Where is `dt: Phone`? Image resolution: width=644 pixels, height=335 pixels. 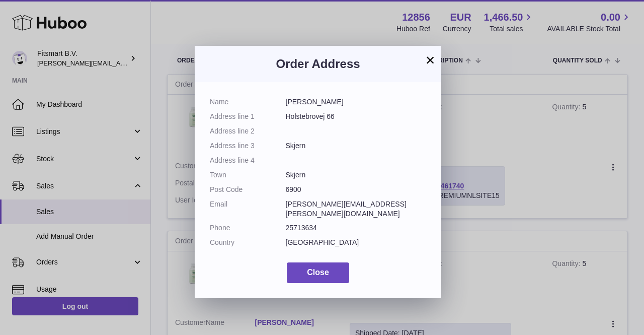
dt: Phone is located at coordinates (247, 228).